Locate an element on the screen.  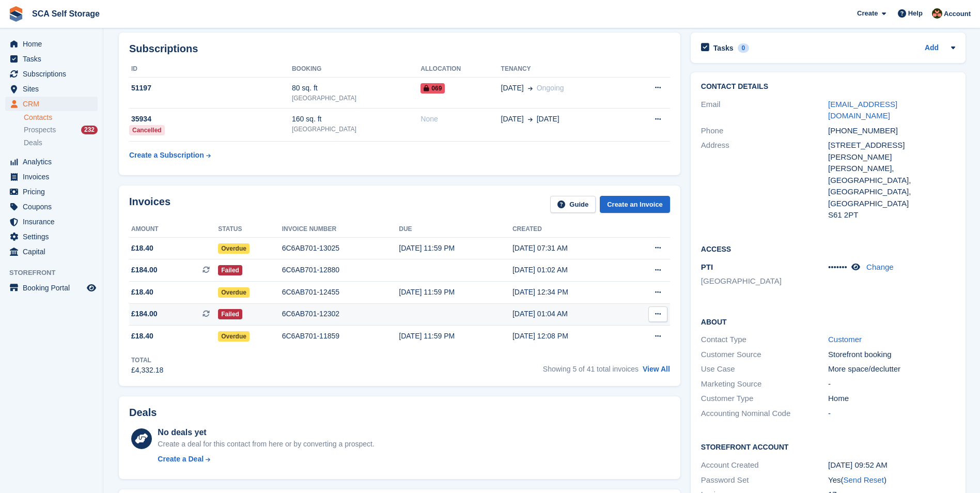
div: Marketing Source is located at coordinates (765, 384).